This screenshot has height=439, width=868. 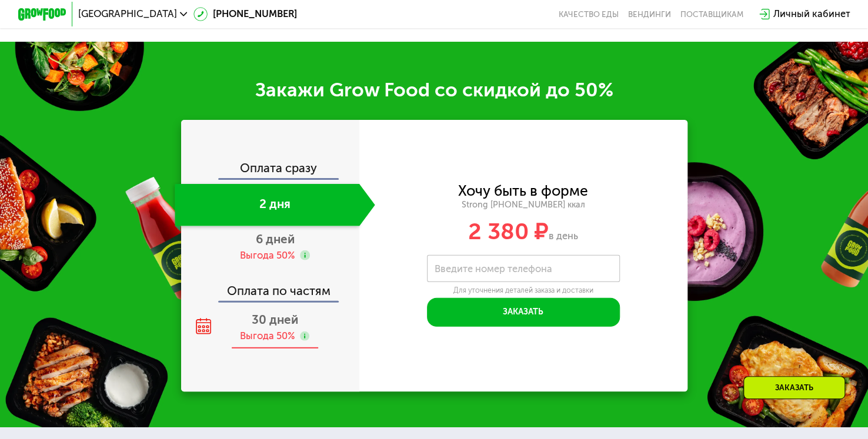 I want to click on div: Оплата по частям, so click(x=271, y=287).